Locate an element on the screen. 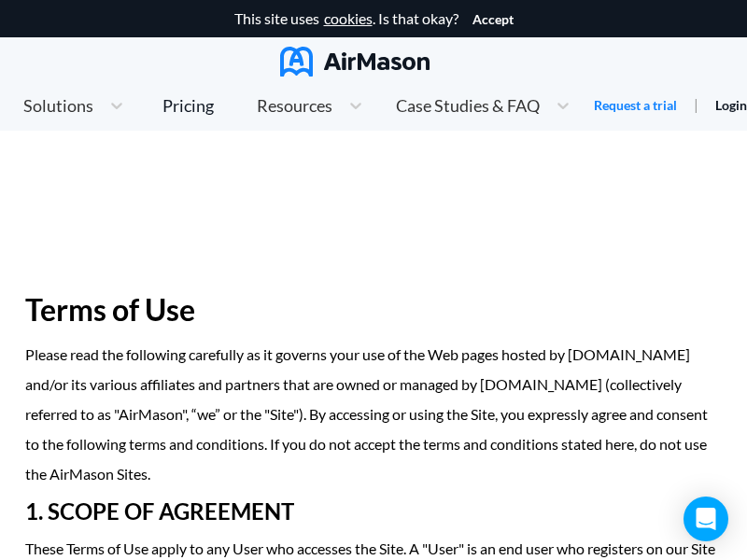  span: Resources is located at coordinates (294, 106).